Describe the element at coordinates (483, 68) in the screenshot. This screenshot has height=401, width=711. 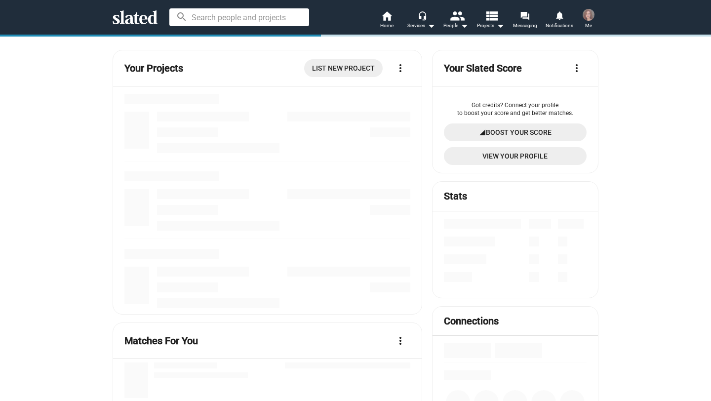
I see `mat-card-title: Your Slated Score` at that location.